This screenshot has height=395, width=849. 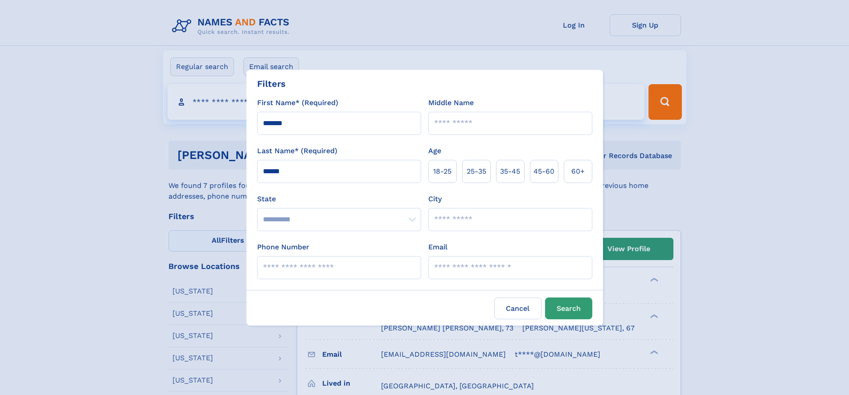 What do you see at coordinates (298, 103) in the screenshot?
I see `label: First Name* (Required)` at bounding box center [298, 103].